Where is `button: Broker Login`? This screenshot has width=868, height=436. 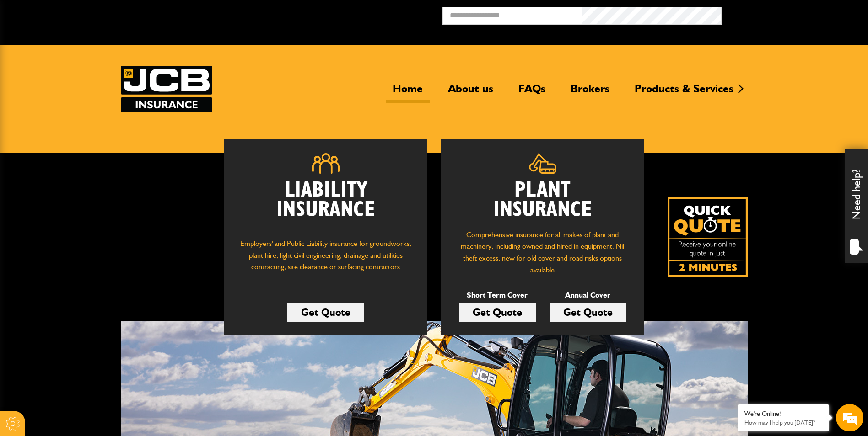 button: Broker Login is located at coordinates (791, 14).